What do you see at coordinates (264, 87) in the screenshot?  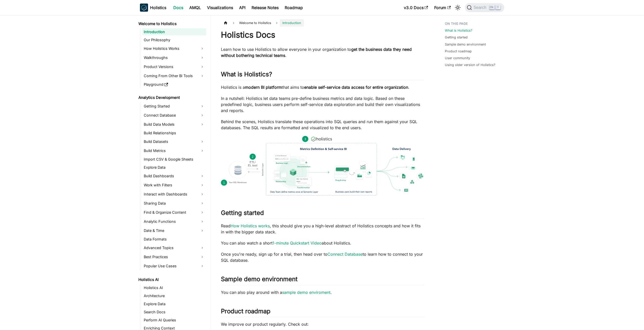 I see `strong: modern BI platform` at bounding box center [264, 87].